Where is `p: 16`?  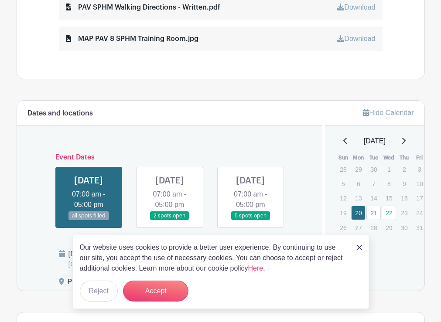 p: 16 is located at coordinates (404, 198).